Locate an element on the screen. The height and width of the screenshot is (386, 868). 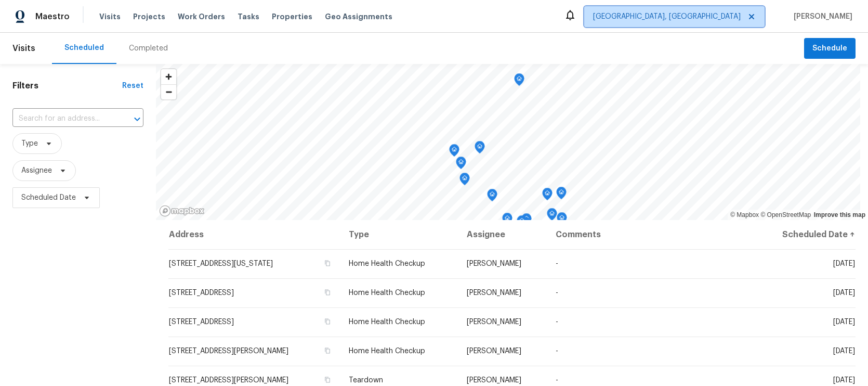
canvas: Map is located at coordinates (508, 142).